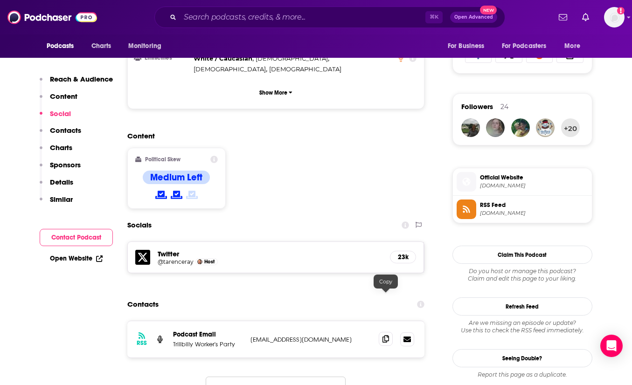 The width and height of the screenshot is (632, 385). What do you see at coordinates (534, 178) in the screenshot?
I see `span: Official Website` at bounding box center [534, 178].